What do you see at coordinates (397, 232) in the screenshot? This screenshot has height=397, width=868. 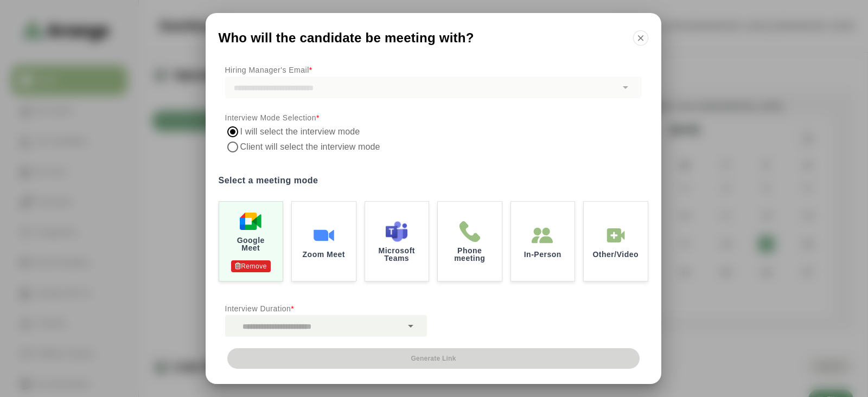 I see `img: Microsoft Teams` at bounding box center [397, 232].